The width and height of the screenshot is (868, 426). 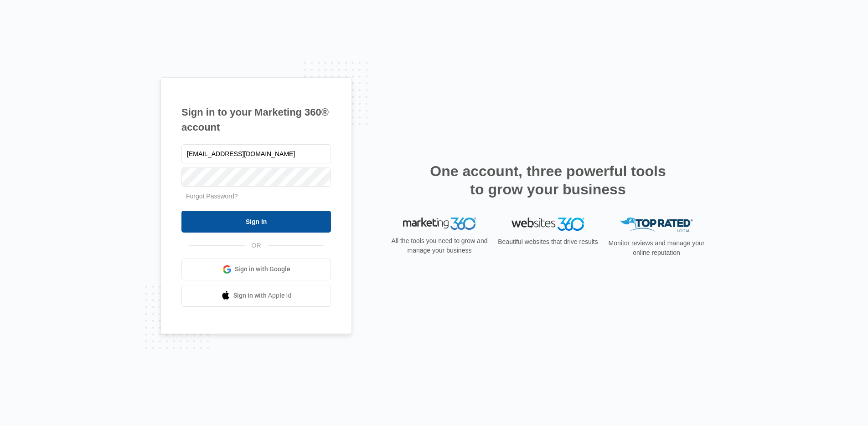 What do you see at coordinates (548, 224) in the screenshot?
I see `img: Websites 360` at bounding box center [548, 224].